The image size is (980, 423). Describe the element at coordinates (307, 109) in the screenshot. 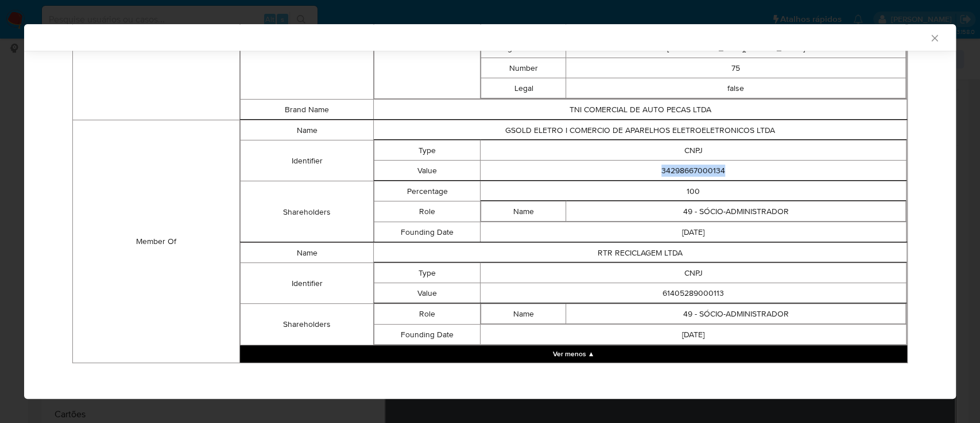

I see `td: Brand Name` at that location.